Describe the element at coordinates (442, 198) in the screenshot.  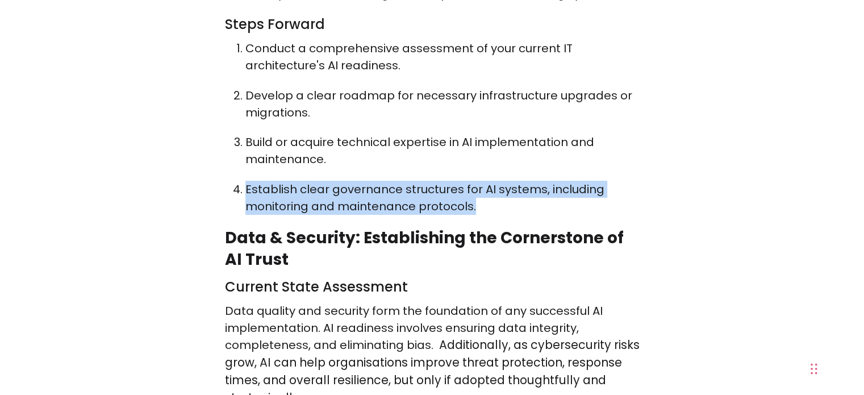
I see `p: Establish clear governance structures for AI systems, including monitoring and maintenance protoc...` at that location.